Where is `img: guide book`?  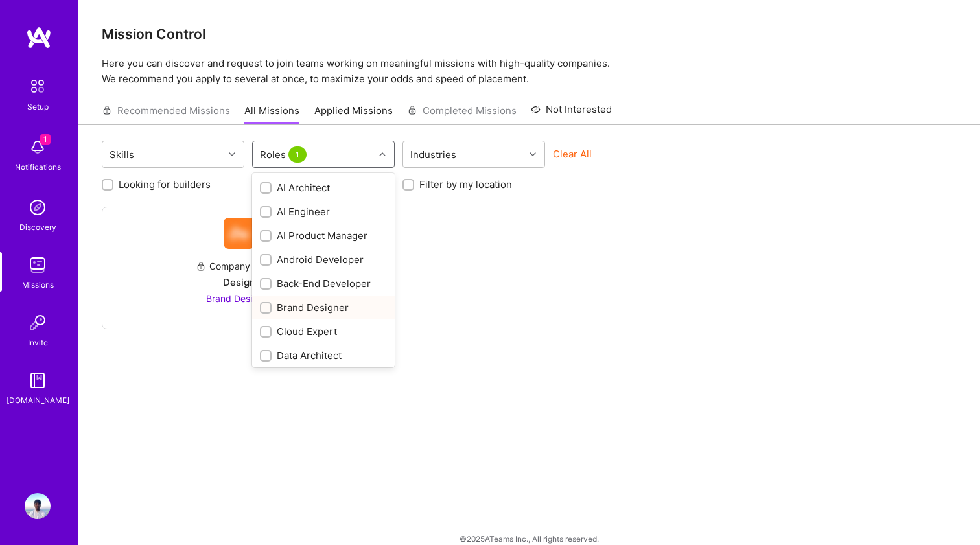 img: guide book is located at coordinates (37, 380).